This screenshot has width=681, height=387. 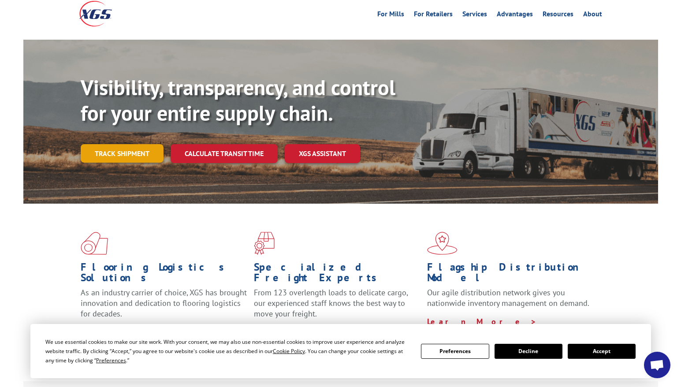 What do you see at coordinates (163, 303) in the screenshot?
I see `span: As an industry carrier of choice, XGS has brought innovation and dedication to flooring logistics...` at bounding box center [163, 303].